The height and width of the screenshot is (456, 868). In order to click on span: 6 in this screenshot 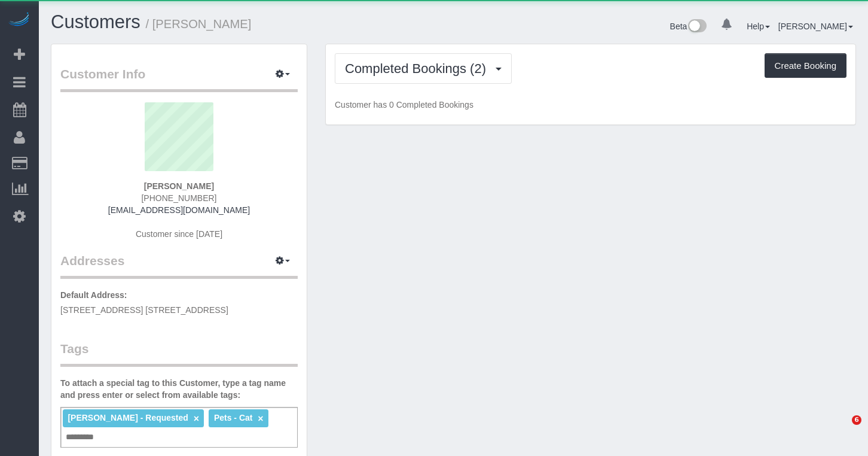, I will do `click(857, 420)`.